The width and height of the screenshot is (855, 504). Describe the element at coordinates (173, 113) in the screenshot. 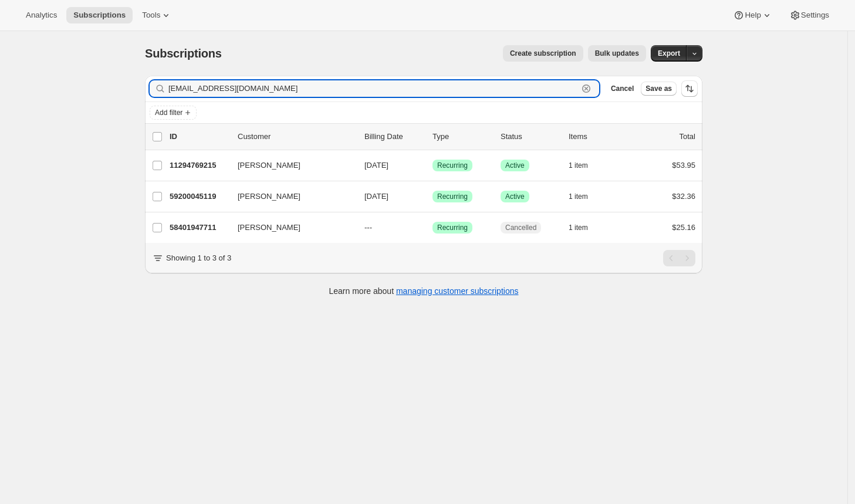

I see `button: Add filter` at that location.